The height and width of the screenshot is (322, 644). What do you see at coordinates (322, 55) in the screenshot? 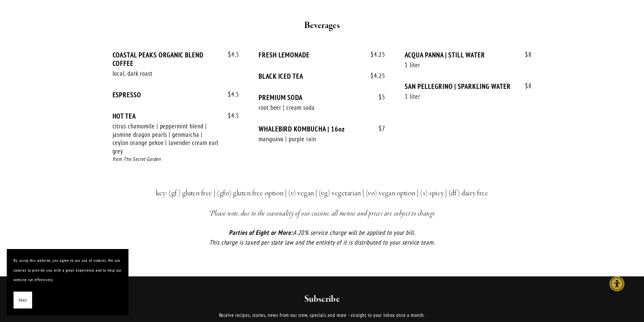
I see `div: FRESH LEMONADE` at bounding box center [322, 55].